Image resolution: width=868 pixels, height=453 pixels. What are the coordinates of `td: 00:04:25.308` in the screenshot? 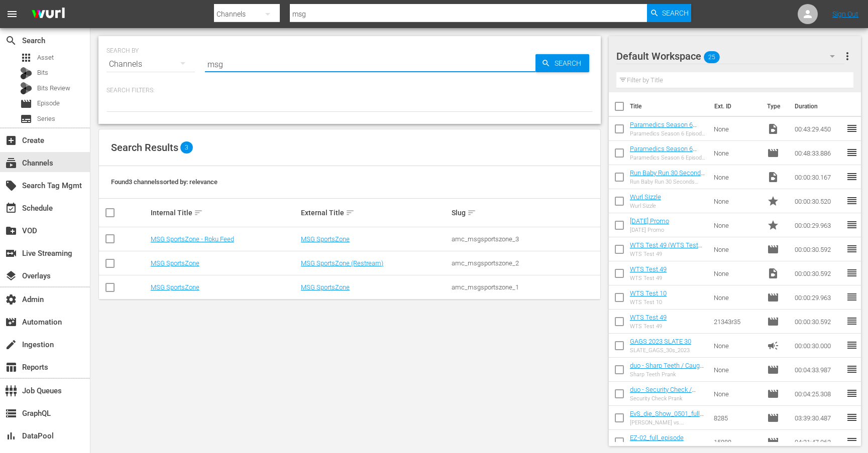 It's located at (818, 394).